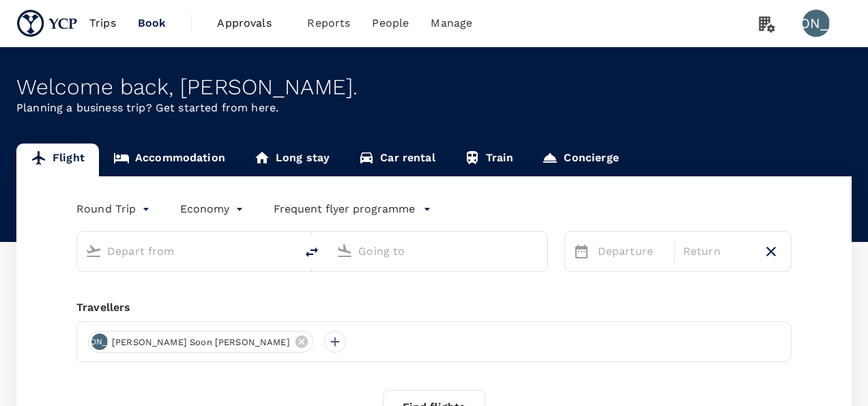 Image resolution: width=868 pixels, height=406 pixels. Describe the element at coordinates (717, 251) in the screenshot. I see `p: Return` at that location.